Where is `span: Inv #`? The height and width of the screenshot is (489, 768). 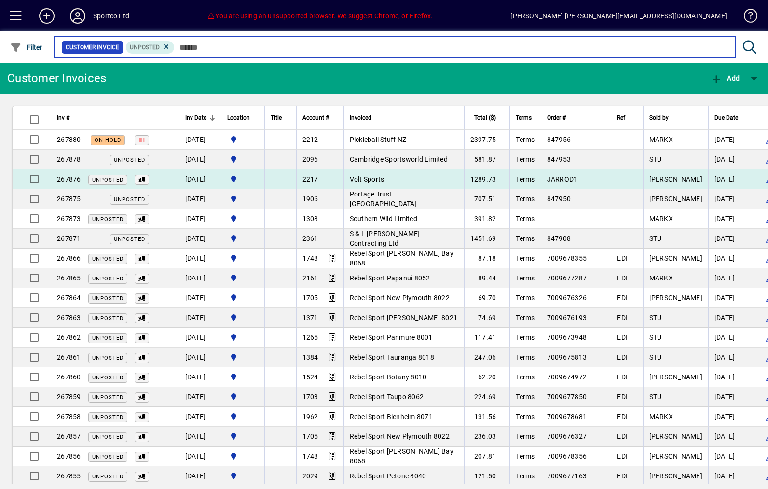
span: Inv # is located at coordinates (63, 118).